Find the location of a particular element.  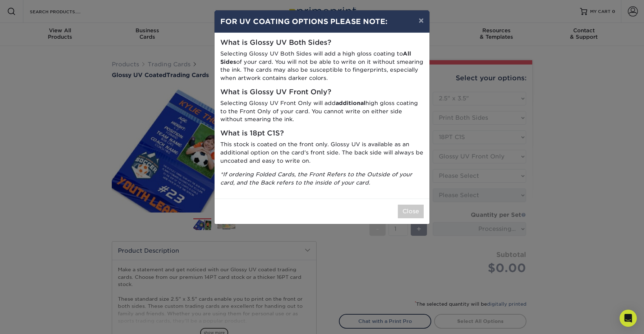

h4: FOR UV COATING OPTIONS PLEASE NOTE: is located at coordinates (322, 22).